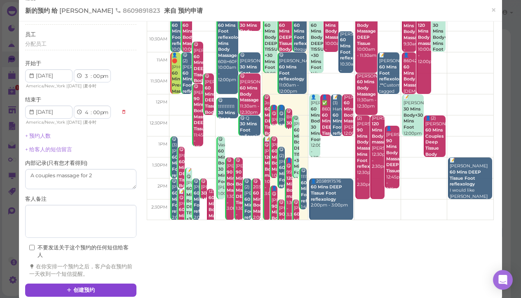  I want to click on span: 11:30am, so click(159, 81).